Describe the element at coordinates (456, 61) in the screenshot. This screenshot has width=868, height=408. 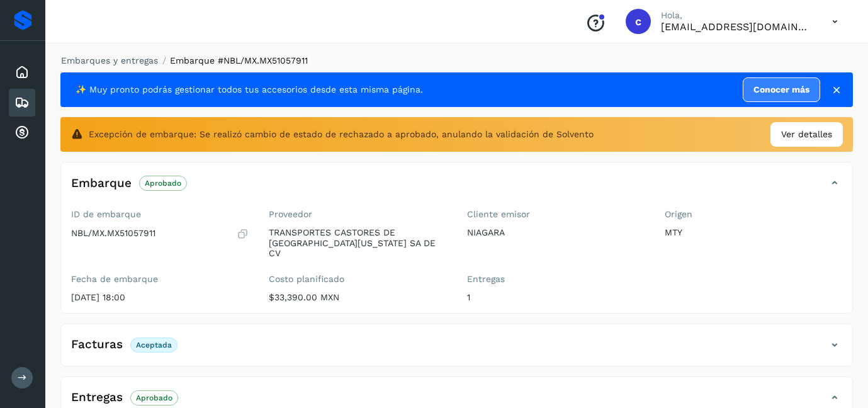
I see `nav: breadcrumb` at that location.